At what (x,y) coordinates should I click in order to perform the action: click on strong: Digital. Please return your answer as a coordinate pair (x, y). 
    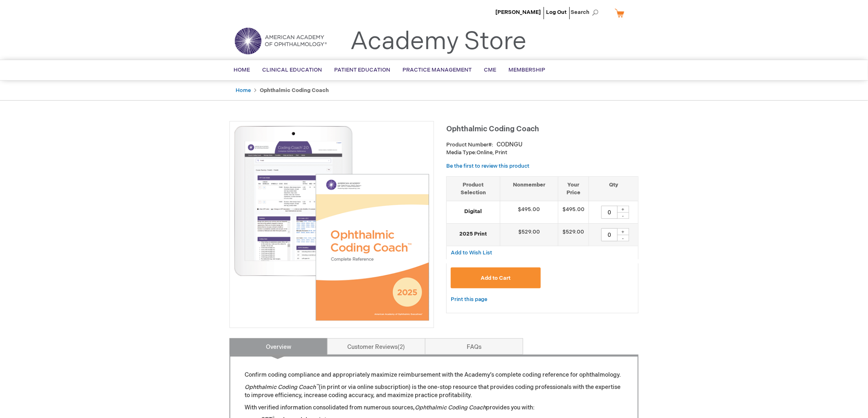
    Looking at the image, I should click on (473, 212).